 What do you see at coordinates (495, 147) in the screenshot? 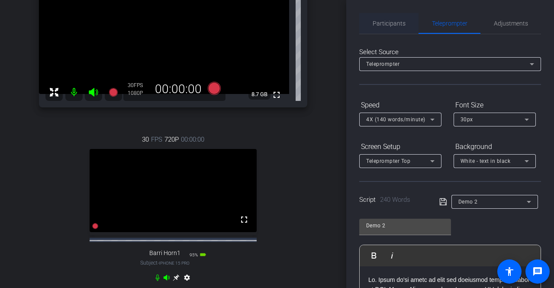
I see `div: Background` at bounding box center [495, 147].